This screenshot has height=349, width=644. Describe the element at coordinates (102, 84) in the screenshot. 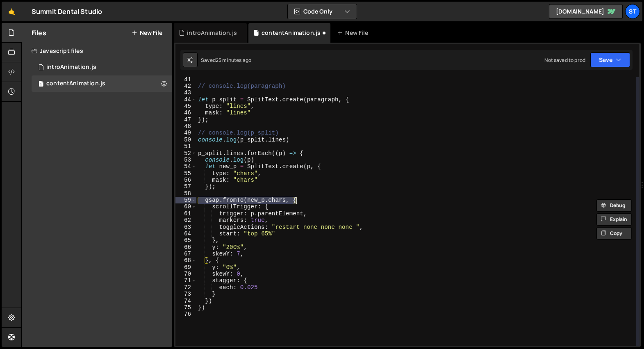

I see `div: 16418/44452.js` at that location.